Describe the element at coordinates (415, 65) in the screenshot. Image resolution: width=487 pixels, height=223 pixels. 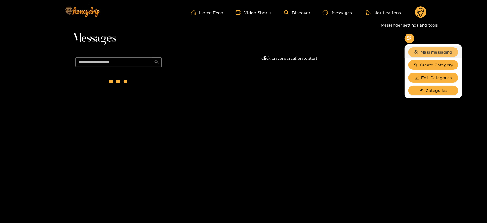
I see `span: usergroup-add` at that location.